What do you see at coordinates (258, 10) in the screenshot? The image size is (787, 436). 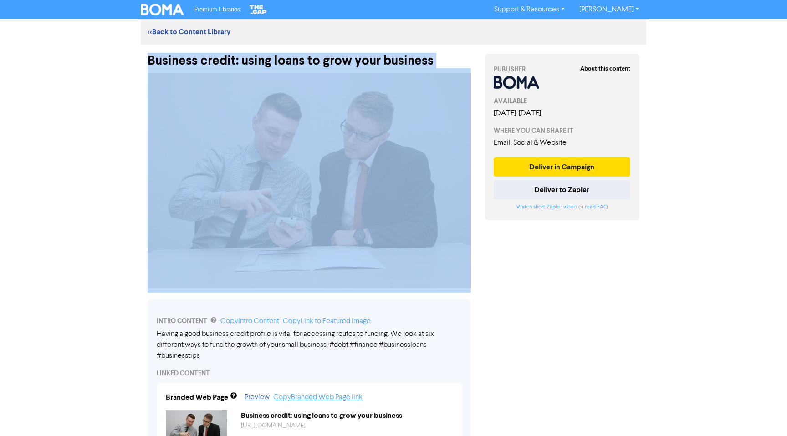 I see `img: The Gap` at bounding box center [258, 10].